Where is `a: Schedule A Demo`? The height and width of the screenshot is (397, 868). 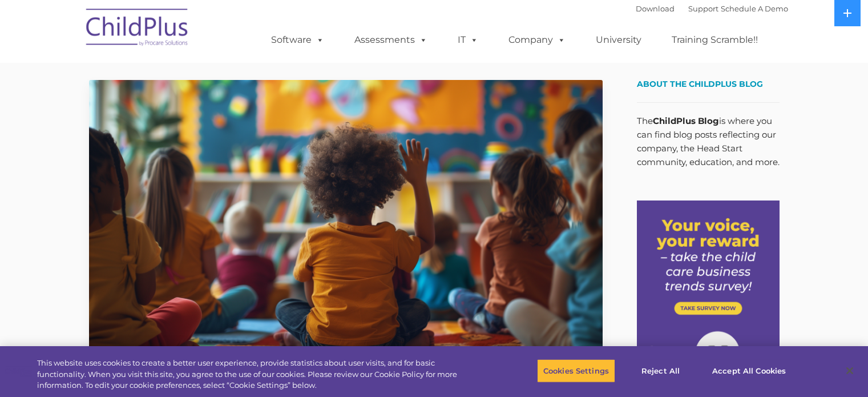
a: Schedule A Demo is located at coordinates (755, 8).